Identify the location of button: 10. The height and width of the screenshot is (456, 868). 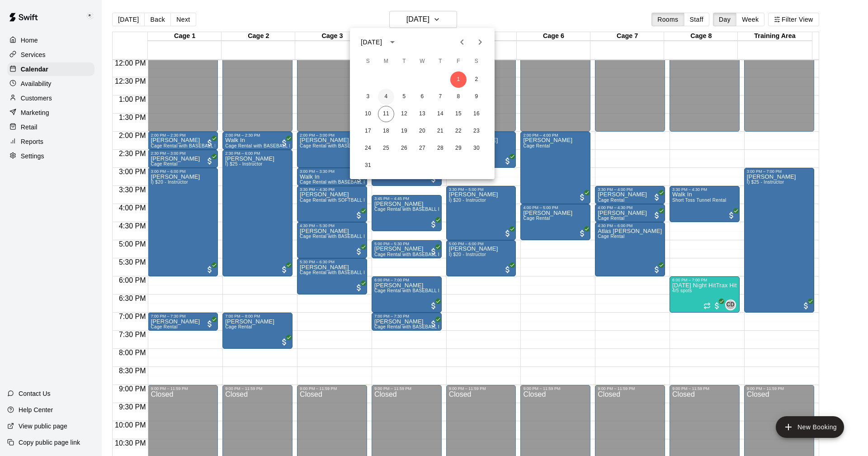
(368, 114).